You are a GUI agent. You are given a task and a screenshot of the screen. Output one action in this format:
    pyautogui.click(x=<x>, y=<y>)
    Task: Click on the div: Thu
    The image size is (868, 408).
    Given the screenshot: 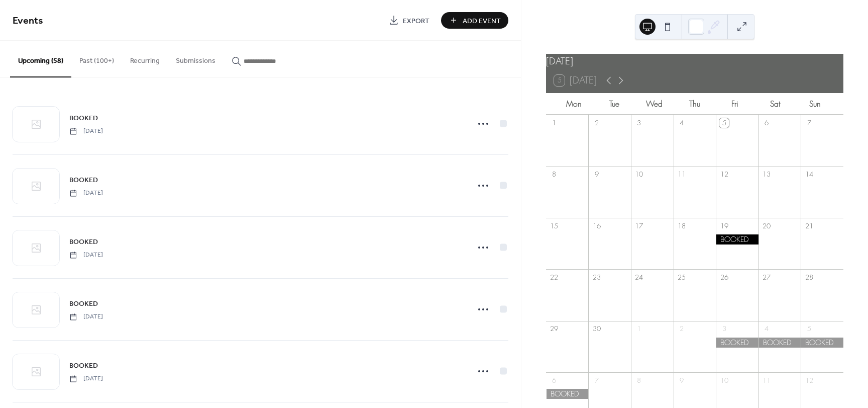 What is the action you would take?
    pyautogui.click(x=694, y=104)
    